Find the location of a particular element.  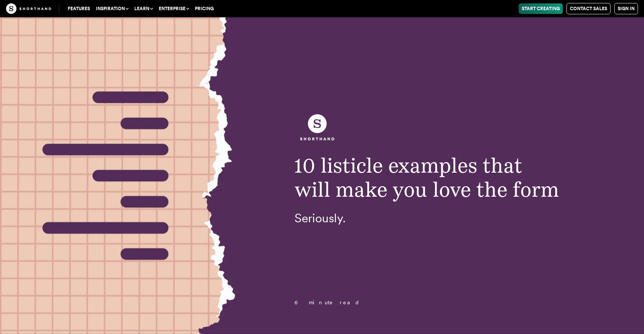

p: 6 minute read is located at coordinates (428, 302).